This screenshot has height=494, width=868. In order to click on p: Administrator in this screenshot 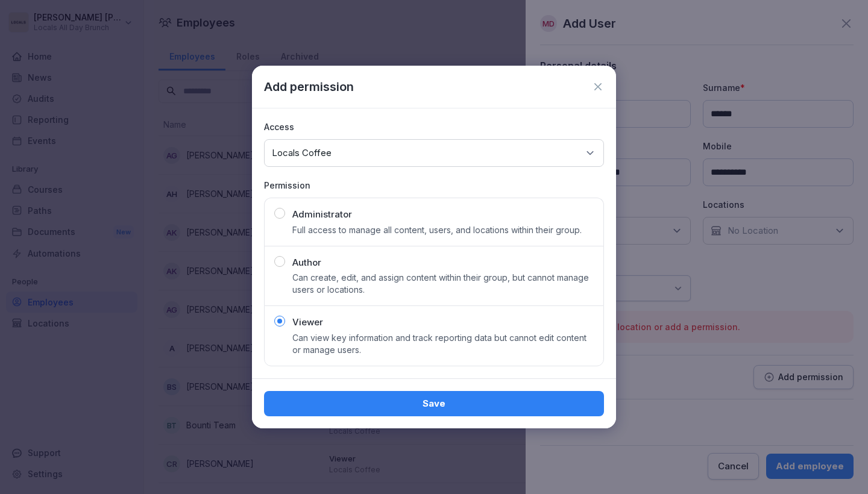, I will do `click(322, 215)`.